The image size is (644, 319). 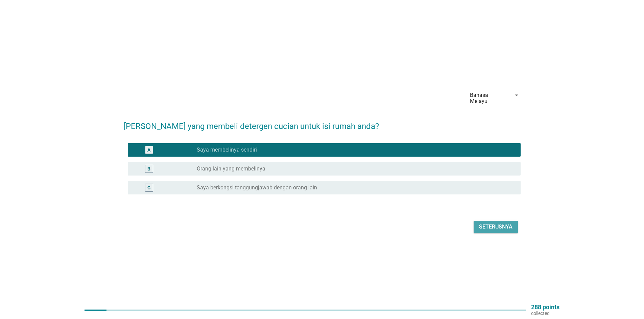 I want to click on label: Saya berkongsi tanggungjawab dengan orang lain, so click(x=257, y=188).